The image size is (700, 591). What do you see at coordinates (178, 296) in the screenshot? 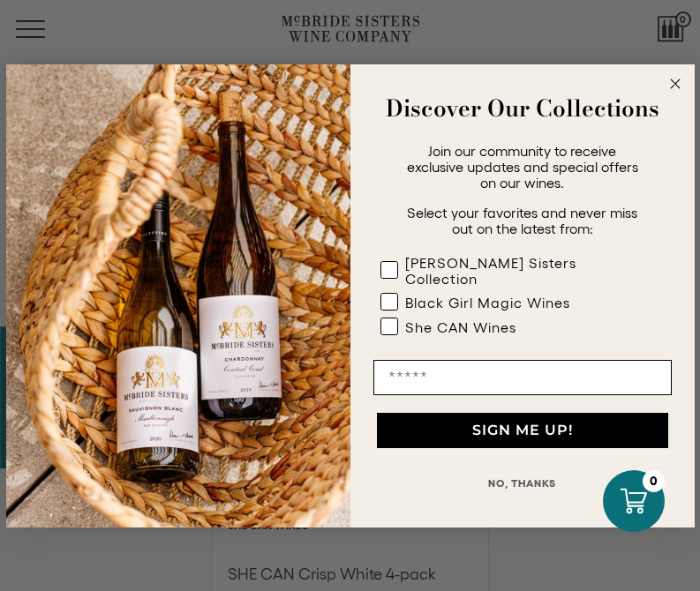
I see `img: 42653730-7e35-4af7-a99d-12bf478283cf.jpeg` at bounding box center [178, 296].